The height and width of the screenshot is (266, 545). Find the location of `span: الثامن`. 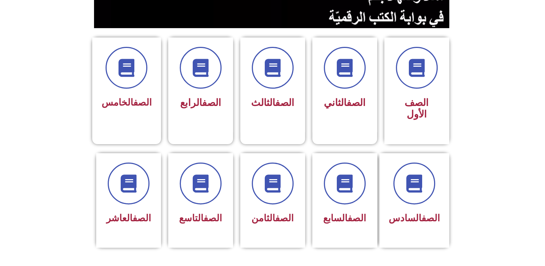

span: الثامن is located at coordinates (272, 218).